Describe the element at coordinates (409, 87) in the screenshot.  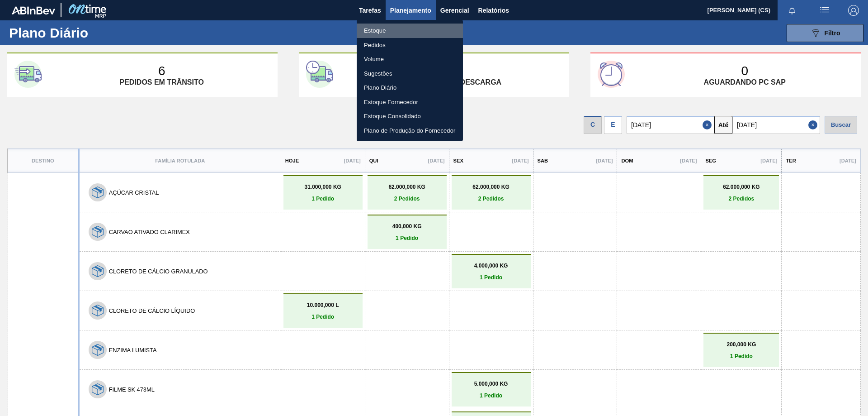
I see `a: Plano Diário` at that location.